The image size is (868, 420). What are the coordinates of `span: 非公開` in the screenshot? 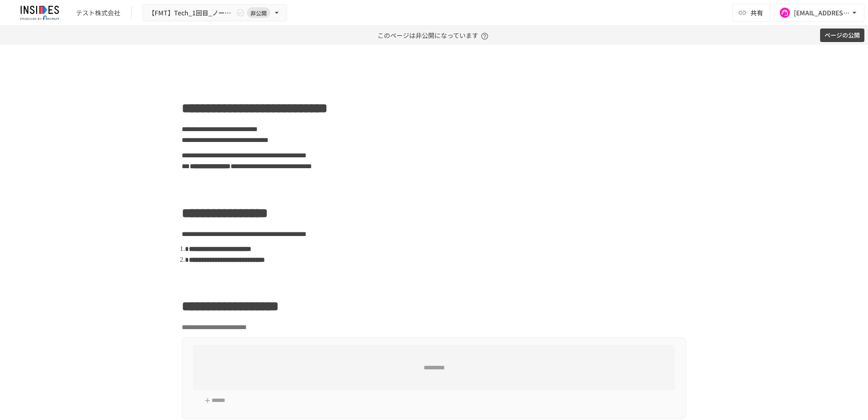 It's located at (258, 13).